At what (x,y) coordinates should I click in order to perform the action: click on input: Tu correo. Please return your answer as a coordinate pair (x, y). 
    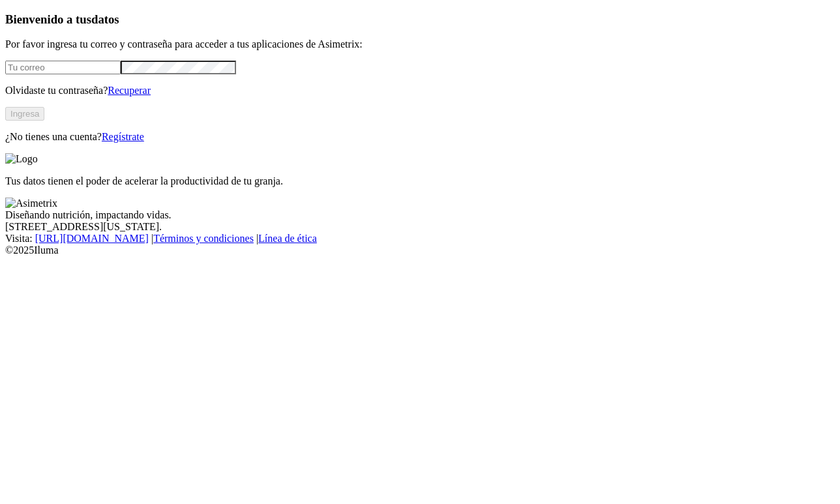
    Looking at the image, I should click on (63, 67).